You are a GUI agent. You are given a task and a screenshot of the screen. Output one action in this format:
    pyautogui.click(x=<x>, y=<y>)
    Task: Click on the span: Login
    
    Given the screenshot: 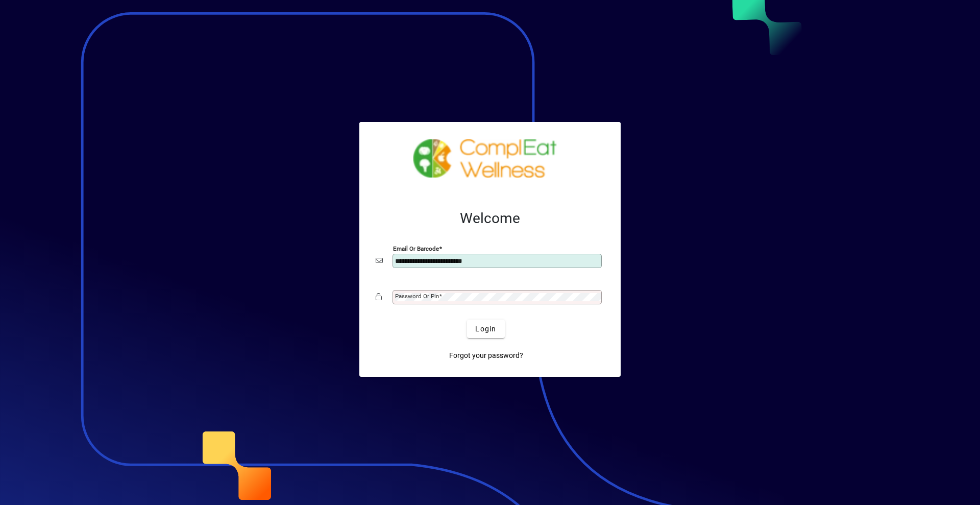 What is the action you would take?
    pyautogui.click(x=485, y=329)
    